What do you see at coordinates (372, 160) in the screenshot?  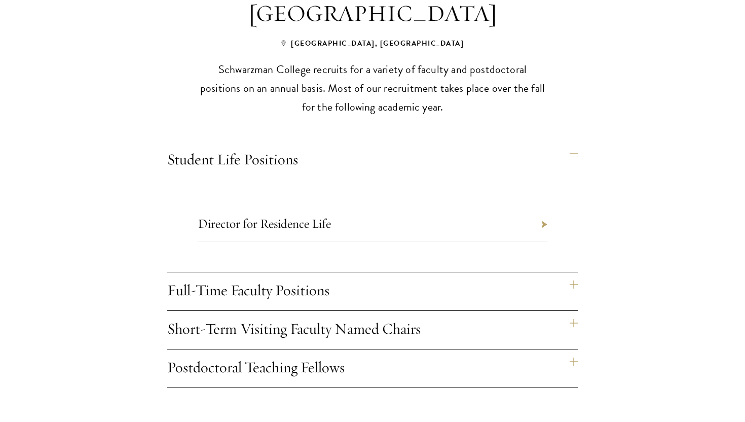 I see `h4: Student Life Positions` at bounding box center [372, 160].